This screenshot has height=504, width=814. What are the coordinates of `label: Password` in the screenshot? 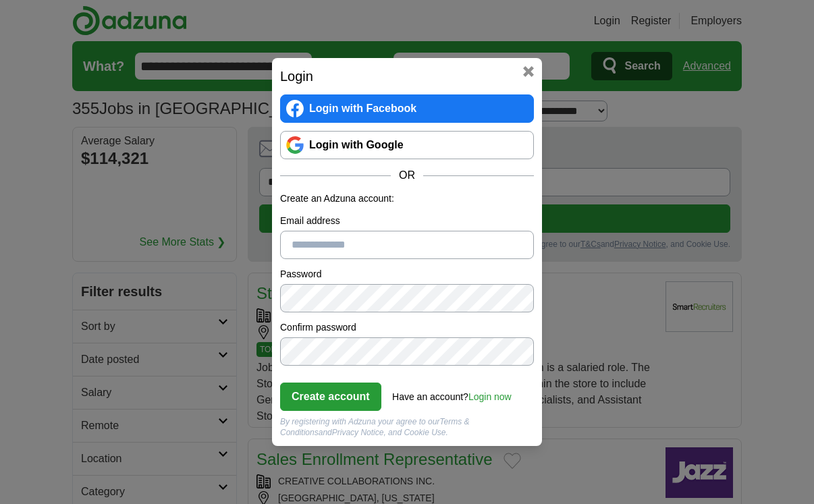 It's located at (407, 274).